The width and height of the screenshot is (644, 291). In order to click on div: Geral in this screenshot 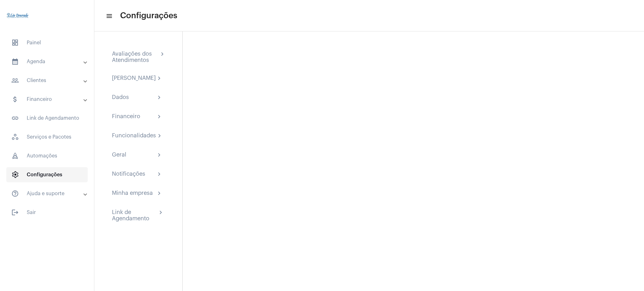, I will do `click(119, 155)`.